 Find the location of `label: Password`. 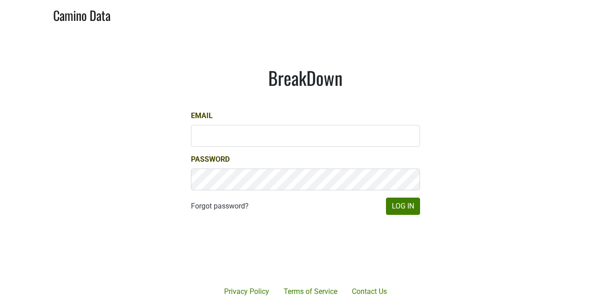

label: Password is located at coordinates (210, 160).